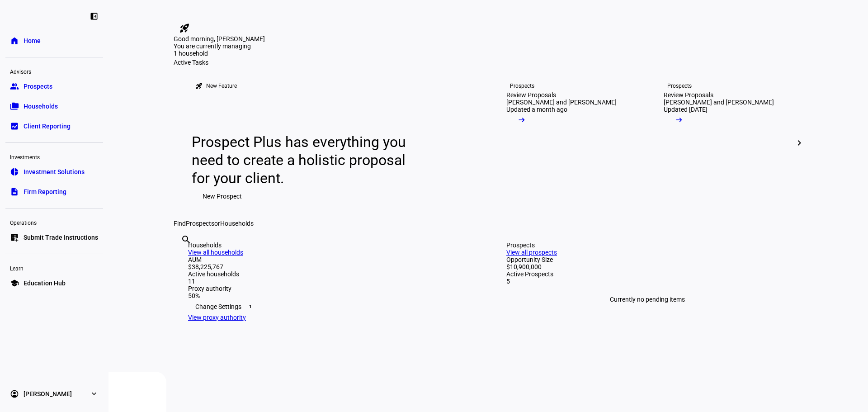 The width and height of the screenshot is (868, 412). What do you see at coordinates (54, 222) in the screenshot?
I see `div: Operations` at bounding box center [54, 222].